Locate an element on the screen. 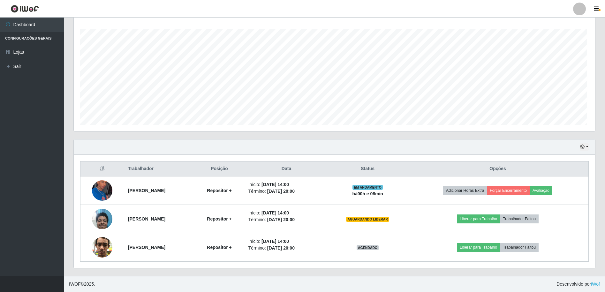 Image resolution: width=605 pixels, height=292 pixels. span: © 2025 . is located at coordinates (82, 284).